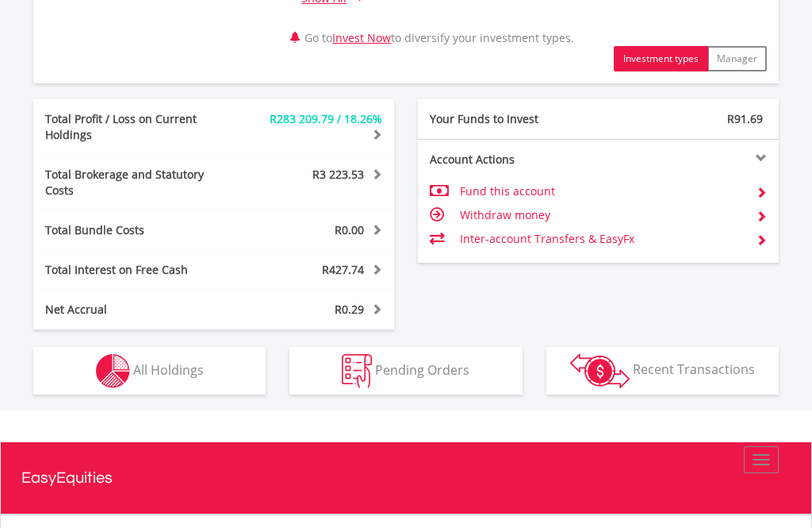 Image resolution: width=812 pixels, height=528 pixels. I want to click on td: Withdraw money, so click(605, 216).